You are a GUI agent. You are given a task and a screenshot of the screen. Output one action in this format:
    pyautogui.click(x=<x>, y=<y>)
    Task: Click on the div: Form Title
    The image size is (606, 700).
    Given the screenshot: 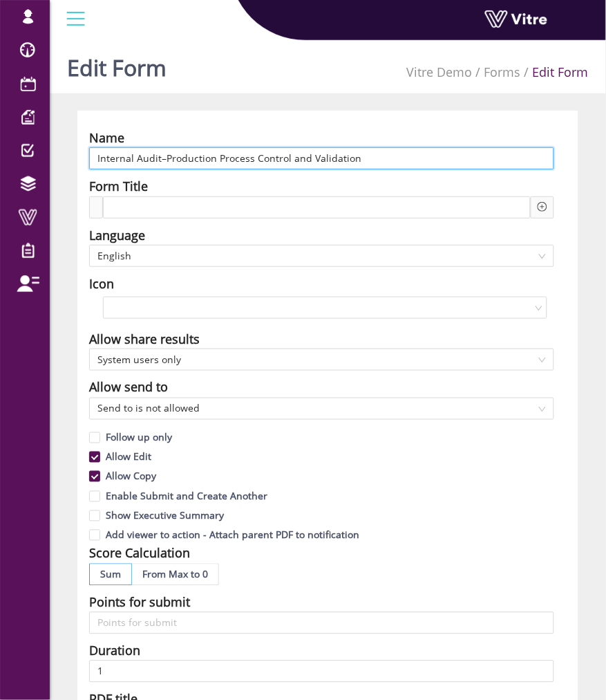 What is the action you would take?
    pyautogui.click(x=119, y=186)
    